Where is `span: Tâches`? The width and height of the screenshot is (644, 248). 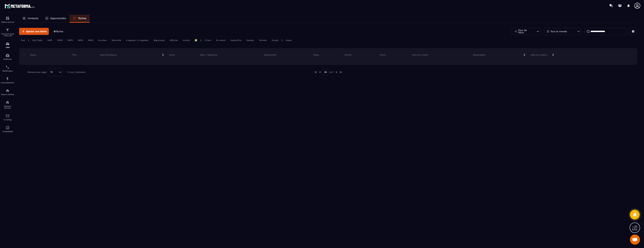
span: Tâches is located at coordinates (59, 32).